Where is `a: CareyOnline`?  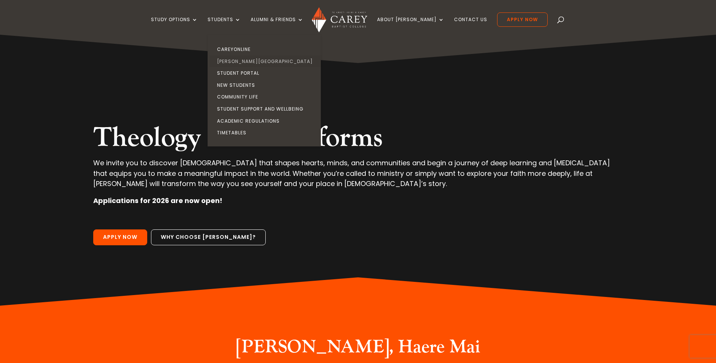 a: CareyOnline is located at coordinates (266, 49).